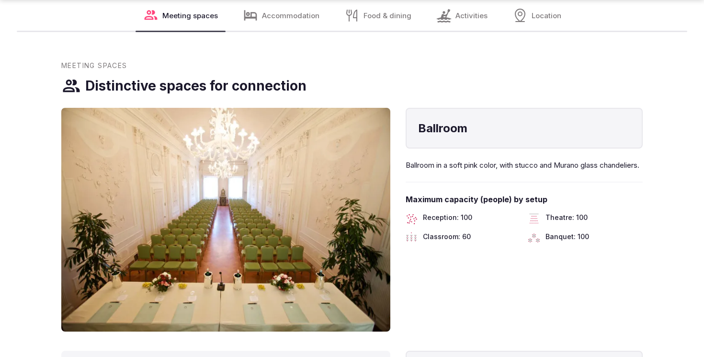  Describe the element at coordinates (471, 15) in the screenshot. I see `span: Activities` at that location.